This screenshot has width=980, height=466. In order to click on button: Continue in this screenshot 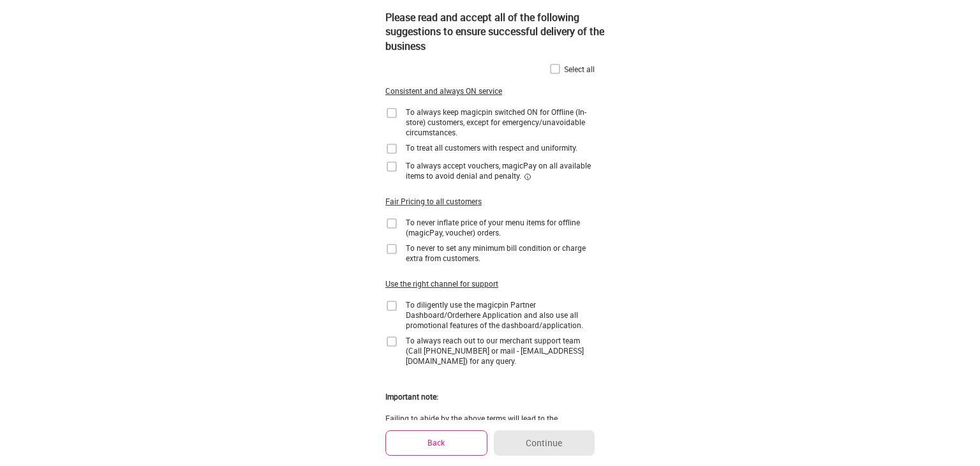, I will do `click(544, 443)`.